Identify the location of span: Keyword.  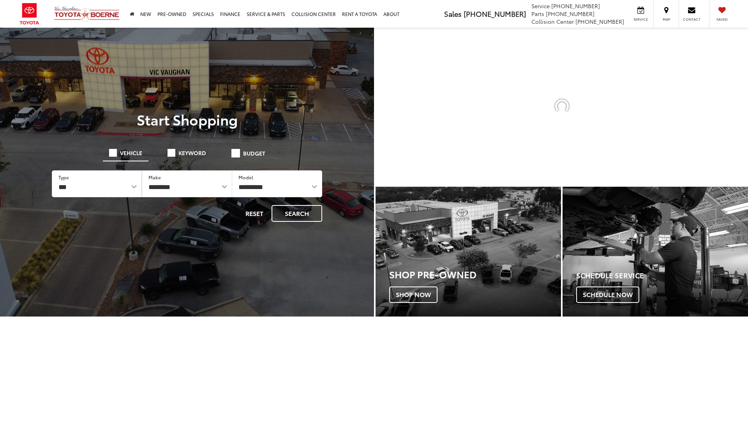
(192, 153).